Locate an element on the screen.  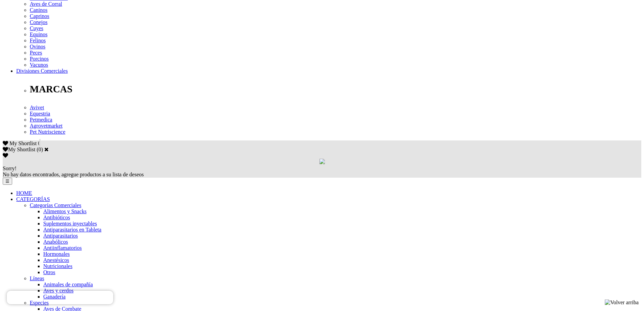
span: Felinos is located at coordinates (37, 40).